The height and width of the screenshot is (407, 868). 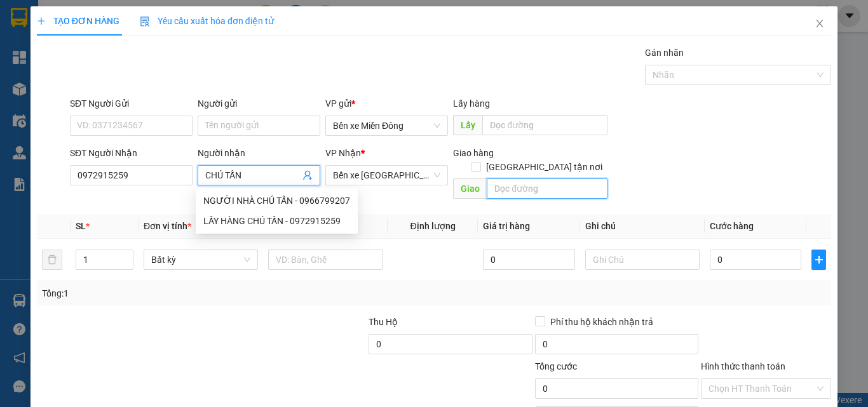 What do you see at coordinates (643, 226) in the screenshot?
I see `th: Ghi chú` at bounding box center [643, 226].